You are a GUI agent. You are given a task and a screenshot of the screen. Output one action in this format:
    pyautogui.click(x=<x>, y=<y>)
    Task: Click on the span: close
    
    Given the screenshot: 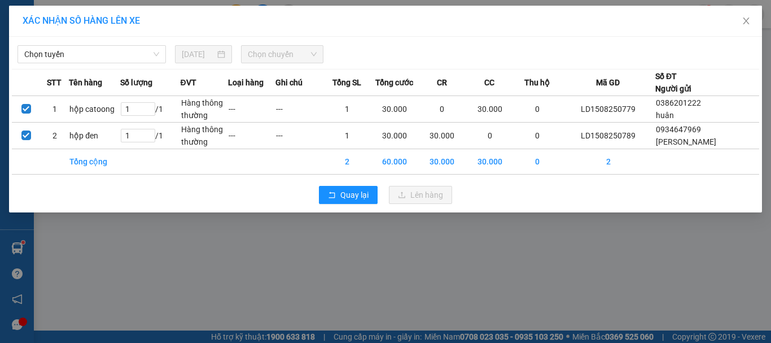 What is the action you would take?
    pyautogui.click(x=746, y=21)
    